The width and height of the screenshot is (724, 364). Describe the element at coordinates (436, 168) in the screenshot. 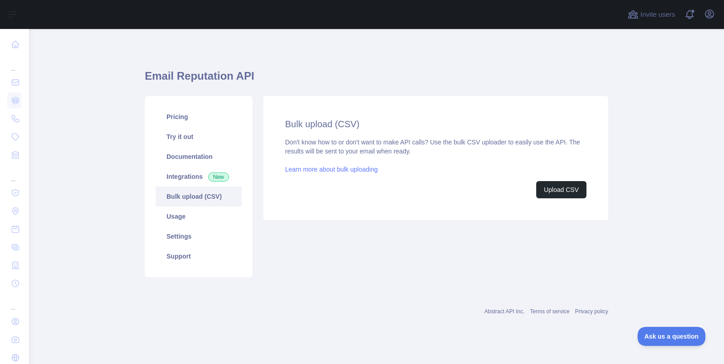

I see `div: Don't know how to or don't want to make API calls? Use the bulk CSV uploader to easily use the AP...` at that location.